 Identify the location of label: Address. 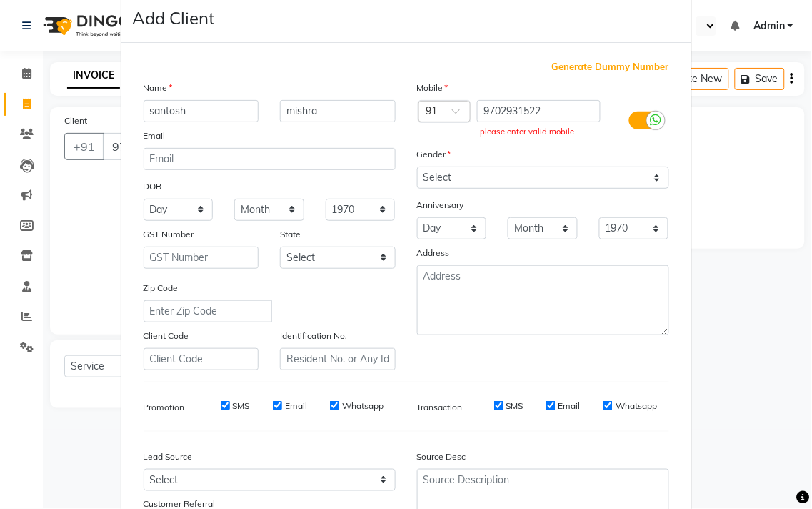
(433, 253).